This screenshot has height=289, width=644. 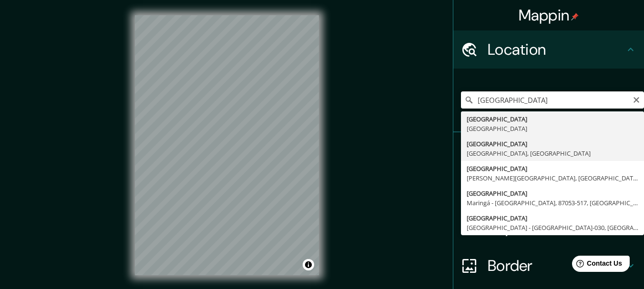 What do you see at coordinates (556, 228) in the screenshot?
I see `h4: Layout` at bounding box center [556, 228].